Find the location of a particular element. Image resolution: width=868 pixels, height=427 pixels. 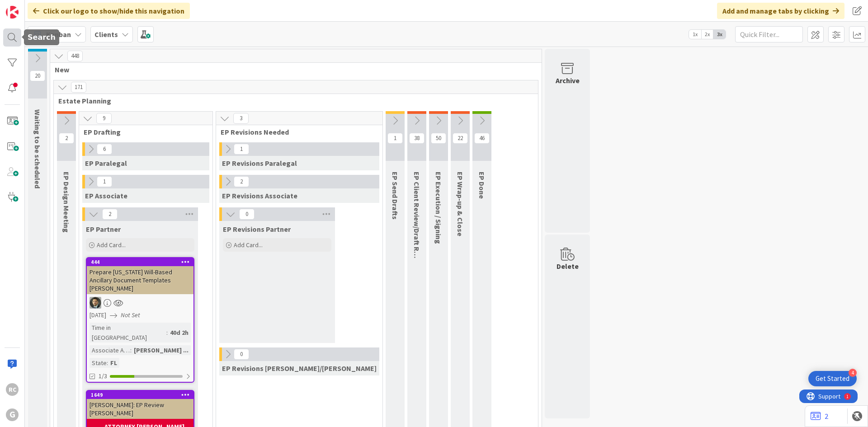

span: EP Design Meeting is located at coordinates (67, 202).